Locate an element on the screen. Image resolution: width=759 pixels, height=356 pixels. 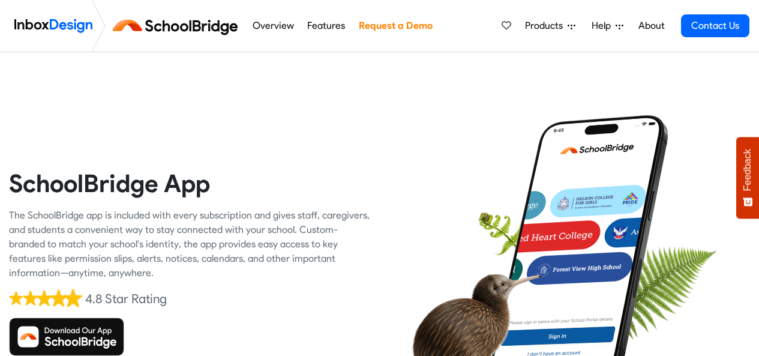
button: Feedback - Show survey is located at coordinates (747, 178).